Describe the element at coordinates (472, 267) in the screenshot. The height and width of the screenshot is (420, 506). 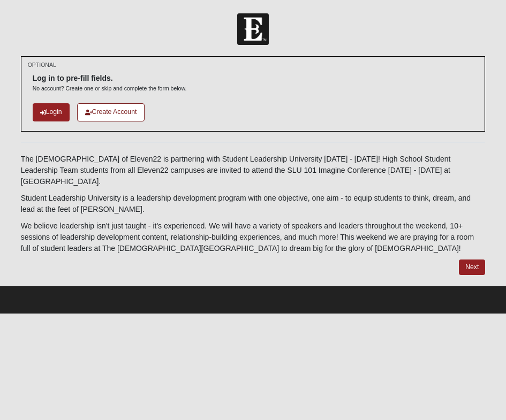
I see `a: Next` at that location.